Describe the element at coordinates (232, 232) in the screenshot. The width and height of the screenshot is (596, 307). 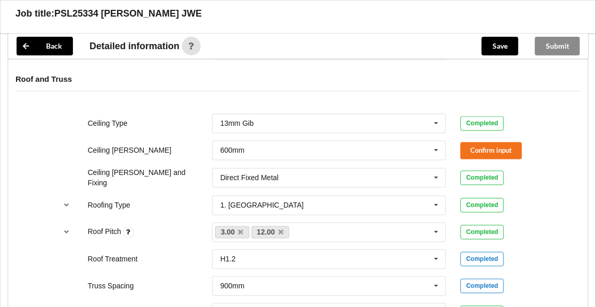
I see `a: 3.00` at that location.